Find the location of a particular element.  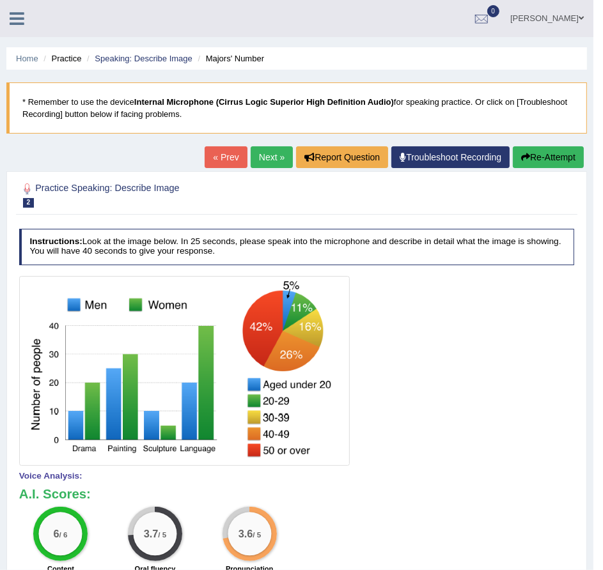

button: Report Question is located at coordinates (342, 157).